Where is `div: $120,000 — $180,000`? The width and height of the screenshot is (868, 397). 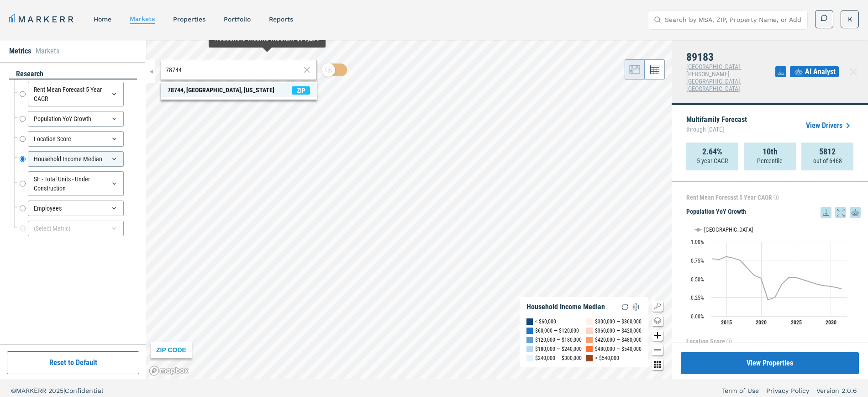 div: $120,000 — $180,000 is located at coordinates (558, 340).